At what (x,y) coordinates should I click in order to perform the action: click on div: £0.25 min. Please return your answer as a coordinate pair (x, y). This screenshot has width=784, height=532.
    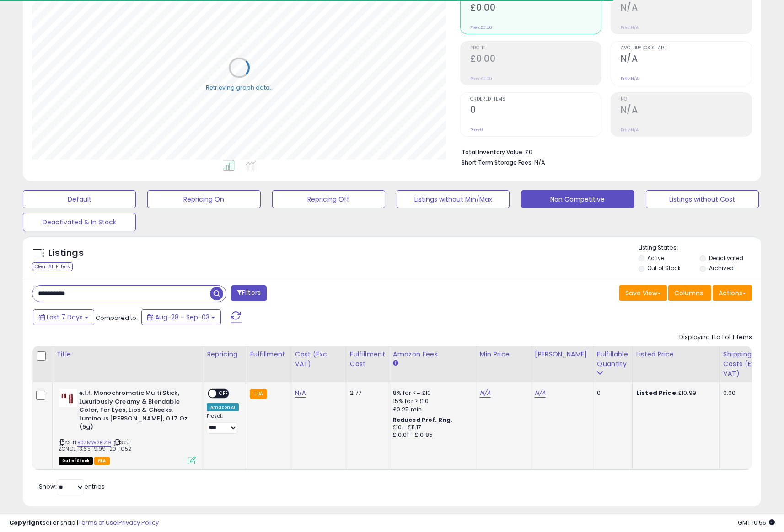
    Looking at the image, I should click on (431, 410).